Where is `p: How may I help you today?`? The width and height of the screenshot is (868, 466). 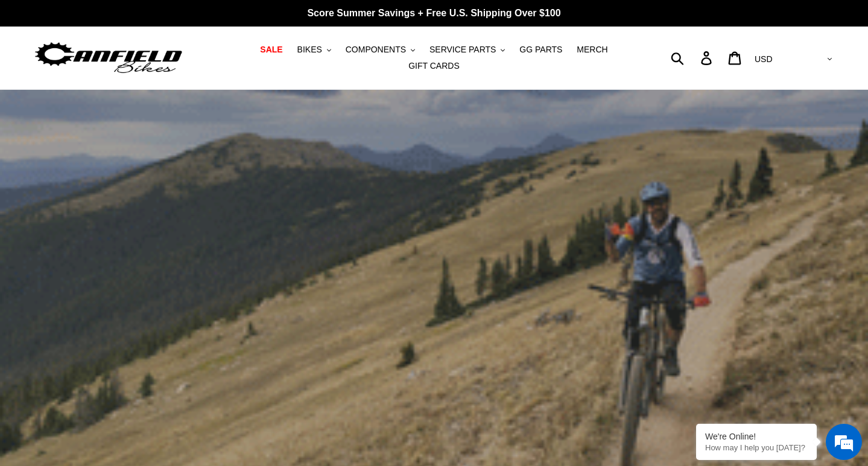 p: How may I help you today? is located at coordinates (756, 447).